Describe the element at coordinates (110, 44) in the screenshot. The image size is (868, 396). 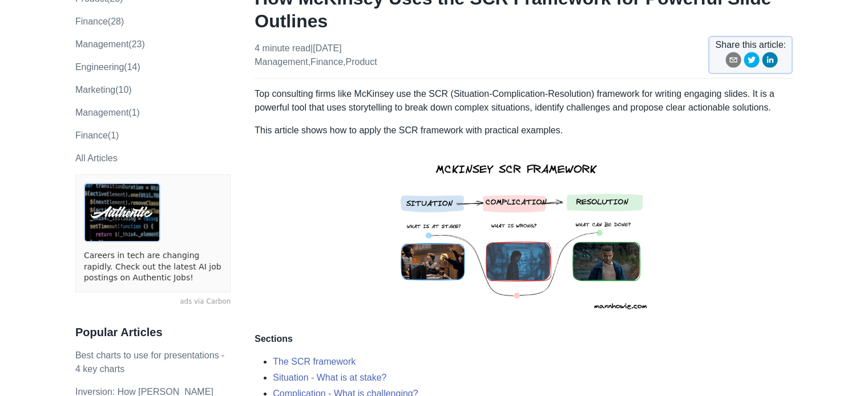
I see `a: management(23)` at that location.